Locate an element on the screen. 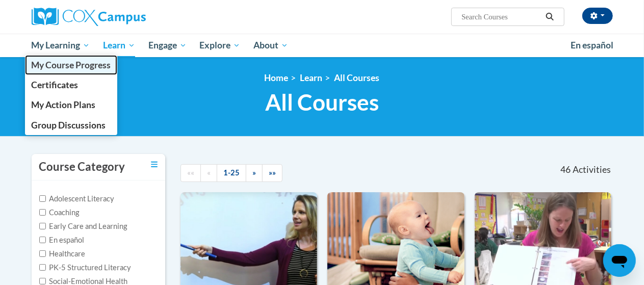  span: My Learning is located at coordinates (60, 45).